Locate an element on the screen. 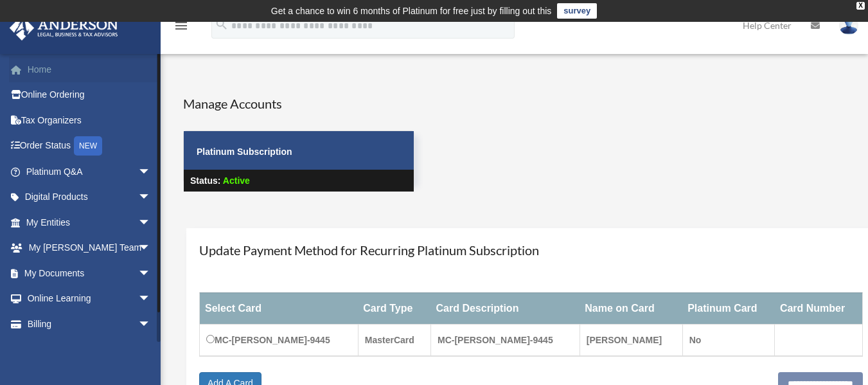  th: Name on Card is located at coordinates (631, 307).